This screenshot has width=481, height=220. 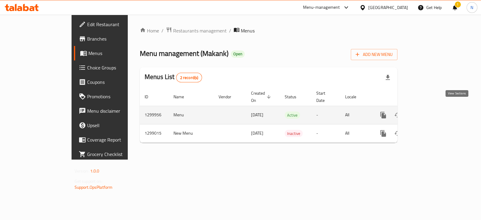 I want to click on div: Active, so click(x=292, y=115).